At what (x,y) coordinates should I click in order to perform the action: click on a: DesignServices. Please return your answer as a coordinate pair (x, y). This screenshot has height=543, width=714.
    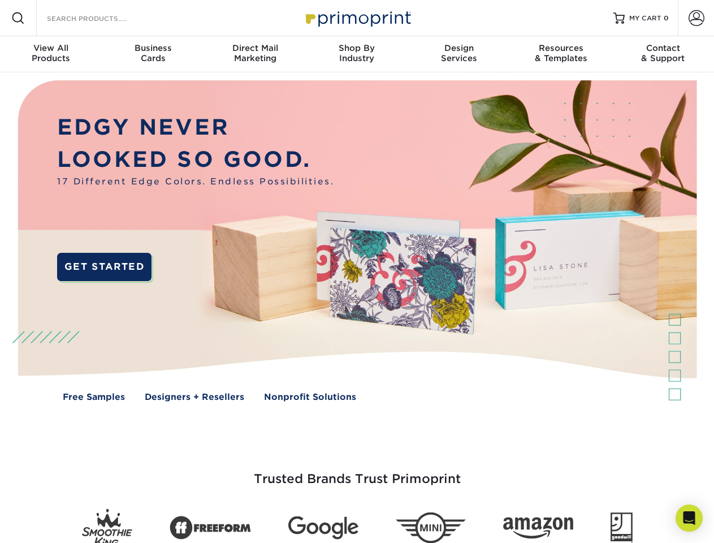
    Looking at the image, I should click on (459, 54).